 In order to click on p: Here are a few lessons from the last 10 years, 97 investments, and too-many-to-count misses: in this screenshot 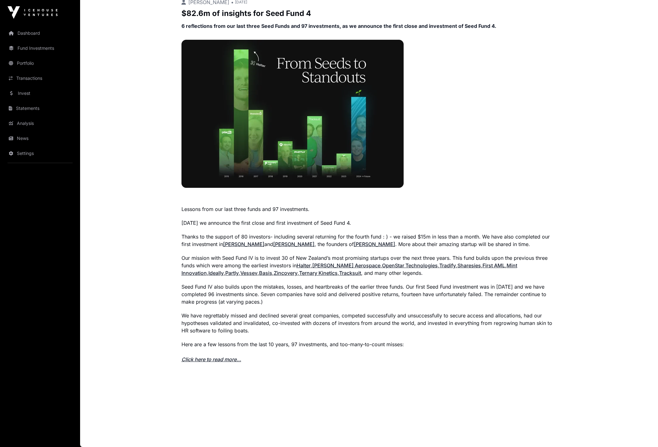, I will do `click(369, 352)`.